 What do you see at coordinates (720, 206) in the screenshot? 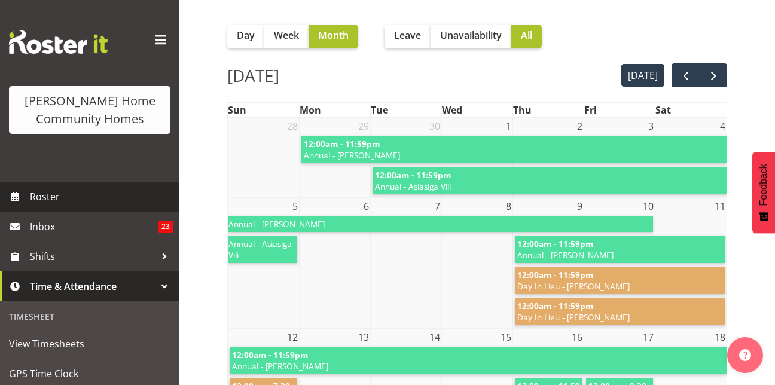
I see `span: 11` at bounding box center [720, 206].